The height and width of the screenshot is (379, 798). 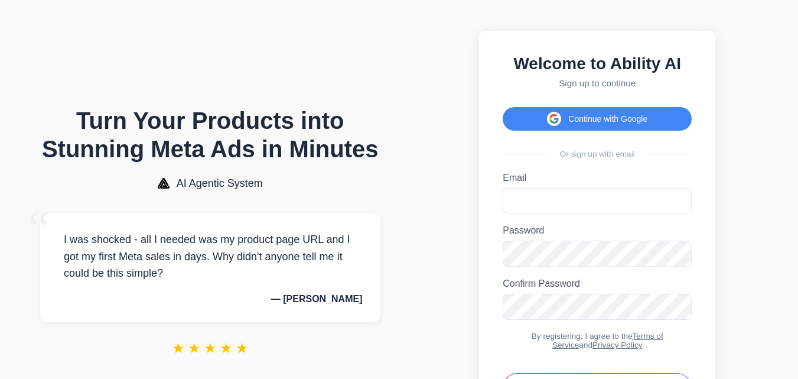 I want to click on h2: Welcome to Ability AI, so click(x=597, y=64).